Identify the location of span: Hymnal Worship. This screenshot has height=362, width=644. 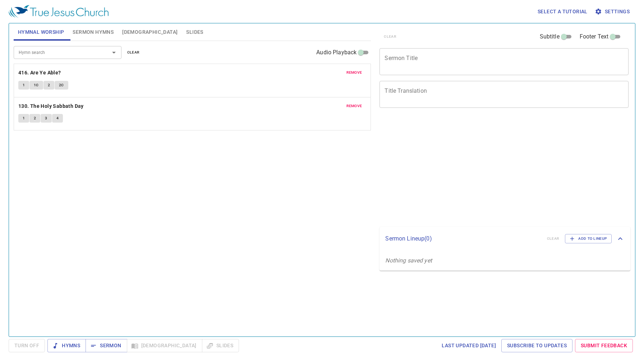
(41, 32).